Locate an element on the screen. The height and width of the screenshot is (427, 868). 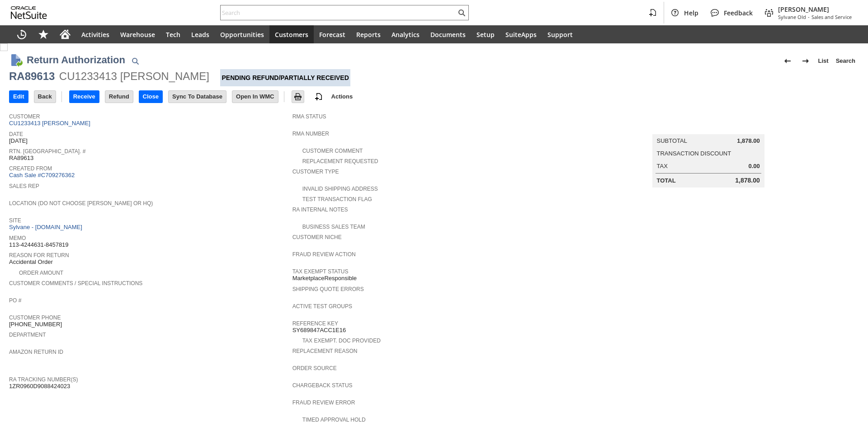
span: 113-4244631-8457819 is located at coordinates (39, 245).